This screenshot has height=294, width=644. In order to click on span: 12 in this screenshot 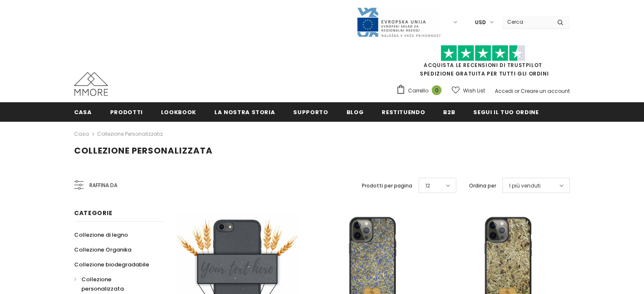, I will do `click(428, 186)`.